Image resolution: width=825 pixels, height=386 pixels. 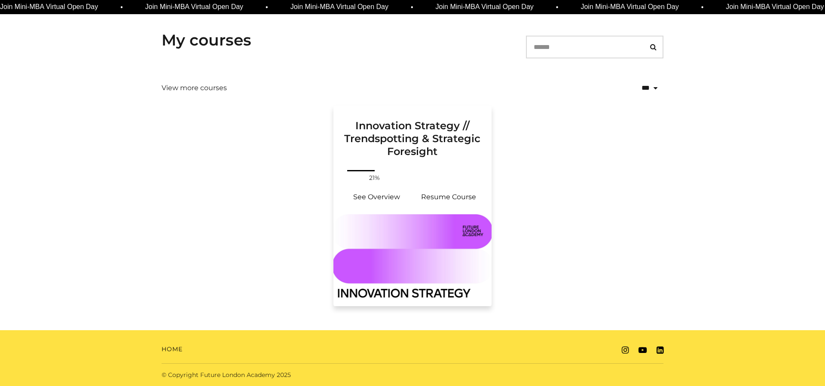 I want to click on span: 21%, so click(x=375, y=178).